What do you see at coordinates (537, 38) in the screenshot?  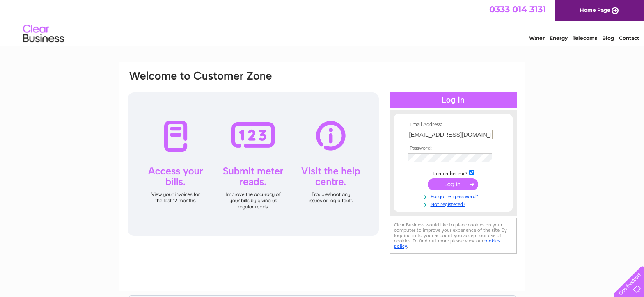 I see `a: Water` at bounding box center [537, 38].